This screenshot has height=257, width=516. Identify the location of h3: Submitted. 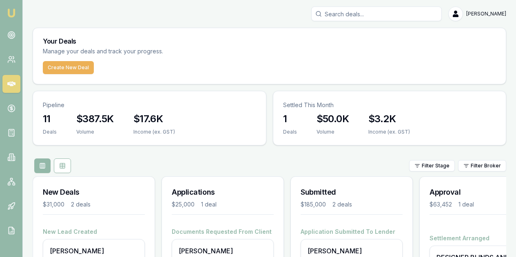
(352, 192).